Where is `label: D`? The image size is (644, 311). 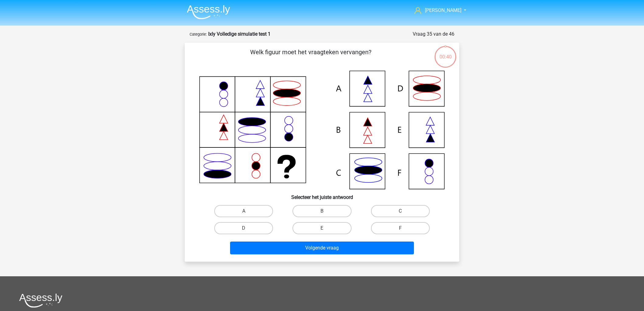
label: D is located at coordinates (244, 228).